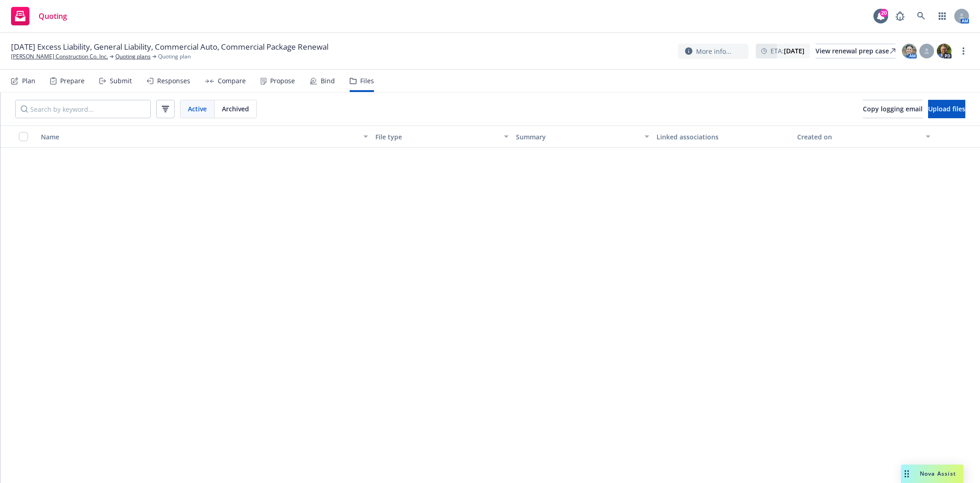 Image resolution: width=980 pixels, height=483 pixels. What do you see at coordinates (121, 81) in the screenshot?
I see `div: Submit` at bounding box center [121, 81].